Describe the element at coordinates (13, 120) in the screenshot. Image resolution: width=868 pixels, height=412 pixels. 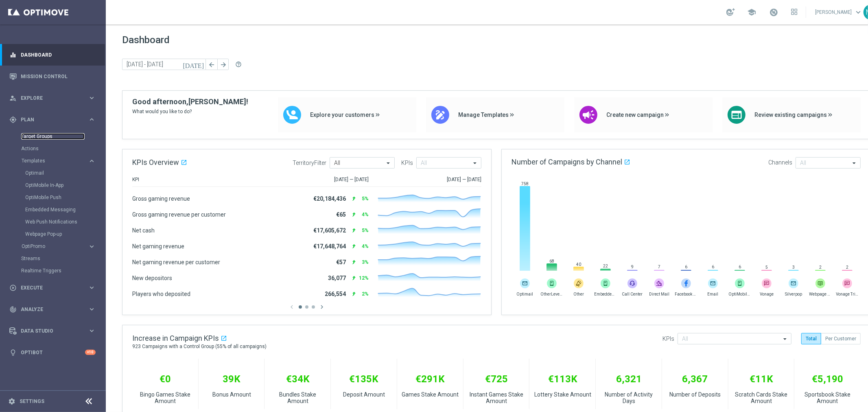
I see `i: gps_fixed` at that location.